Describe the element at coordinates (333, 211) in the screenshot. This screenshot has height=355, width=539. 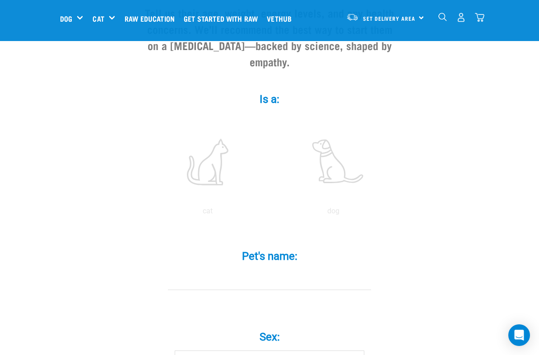
I see `p: dog` at that location.